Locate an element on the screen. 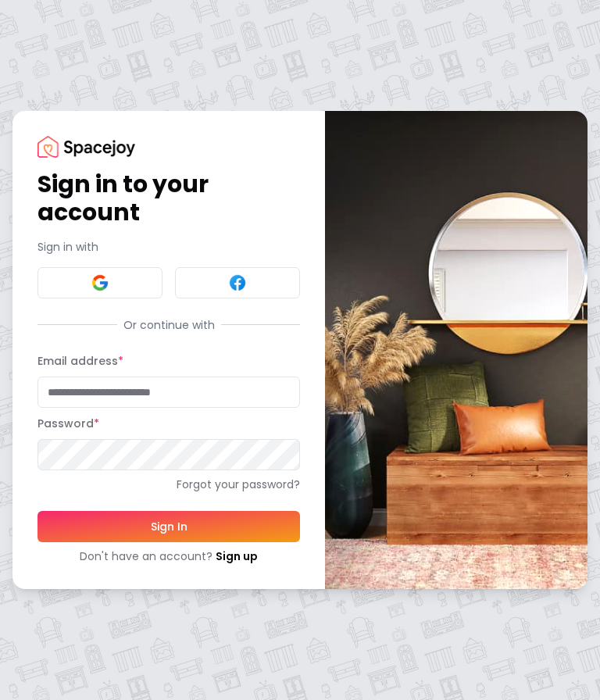  p: Sign in with is located at coordinates (168, 247).